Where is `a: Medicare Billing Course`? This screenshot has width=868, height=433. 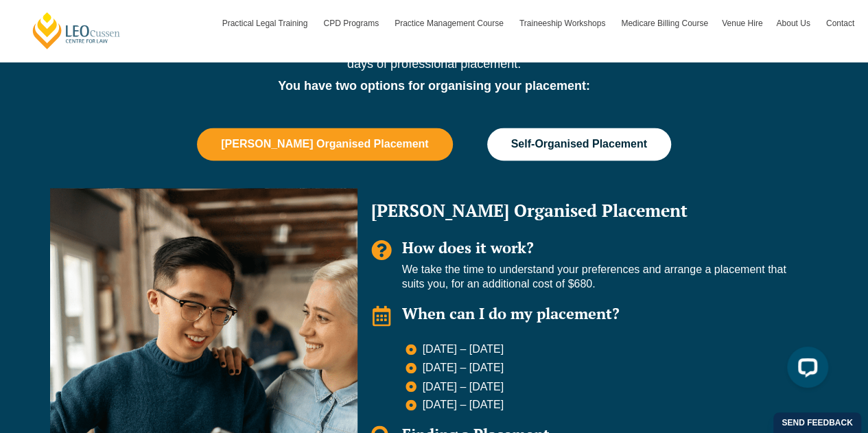 a: Medicare Billing Course is located at coordinates (664, 23).